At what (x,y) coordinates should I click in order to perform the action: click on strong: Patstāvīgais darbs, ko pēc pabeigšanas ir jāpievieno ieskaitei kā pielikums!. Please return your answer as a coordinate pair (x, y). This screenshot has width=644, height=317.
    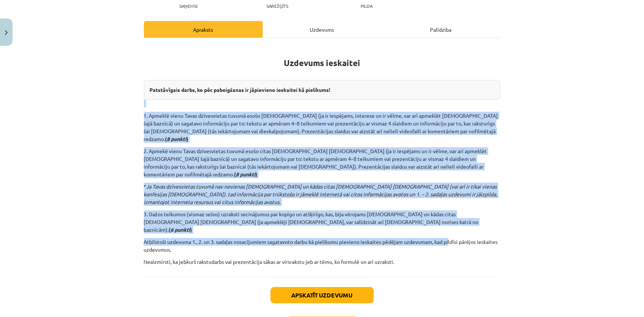
    Looking at the image, I should click on (240, 90).